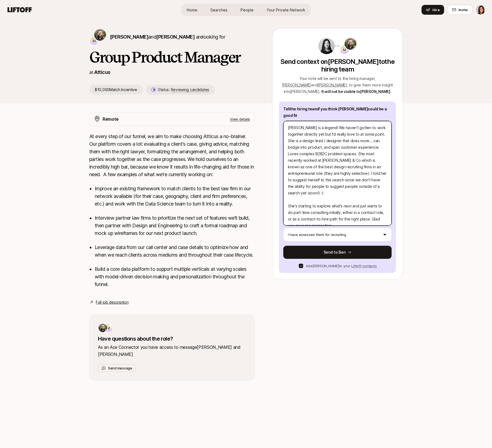  Describe the element at coordinates (175, 226) in the screenshot. I see `p: Interview partner law firms to prioritize the next set of features we’ll build, then partner with...` at that location.